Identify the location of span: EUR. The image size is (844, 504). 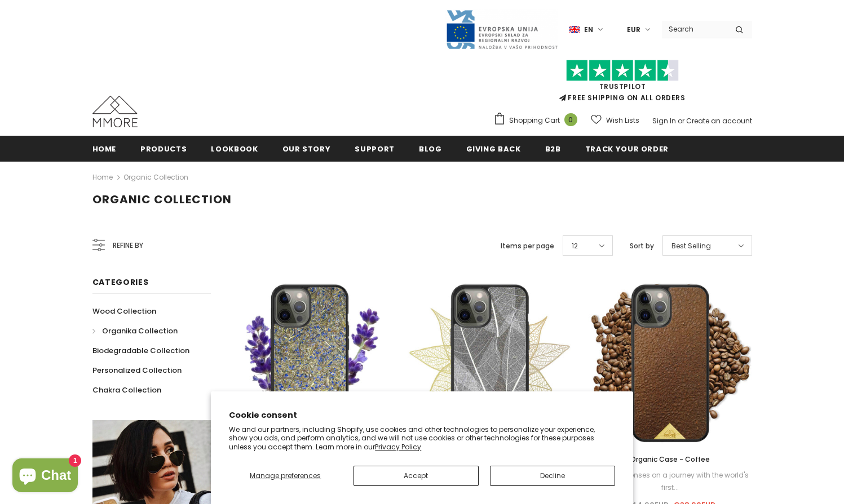
(634, 30).